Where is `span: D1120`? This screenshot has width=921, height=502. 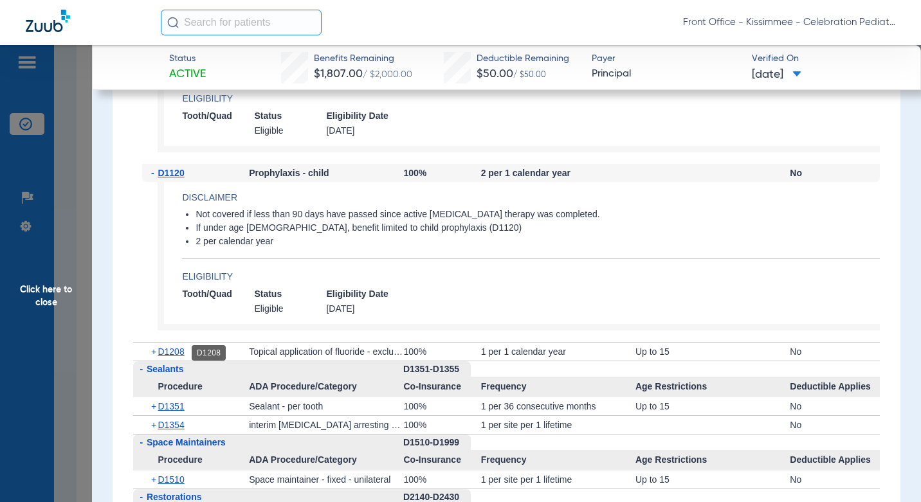 span: D1120 is located at coordinates (170, 173).